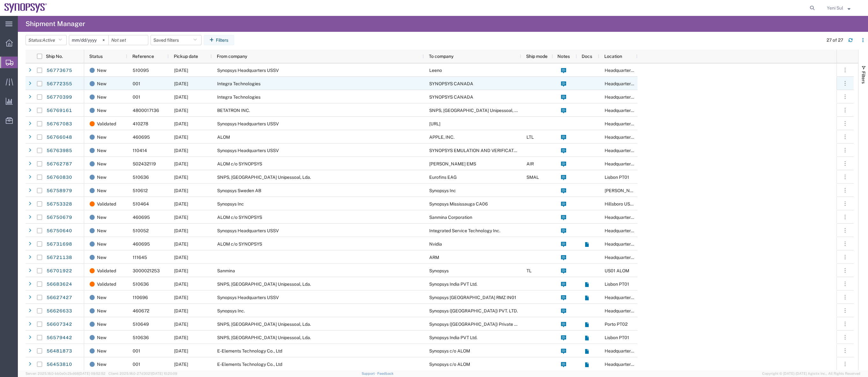  What do you see at coordinates (140, 70) in the screenshot?
I see `span: 510095` at bounding box center [140, 70].